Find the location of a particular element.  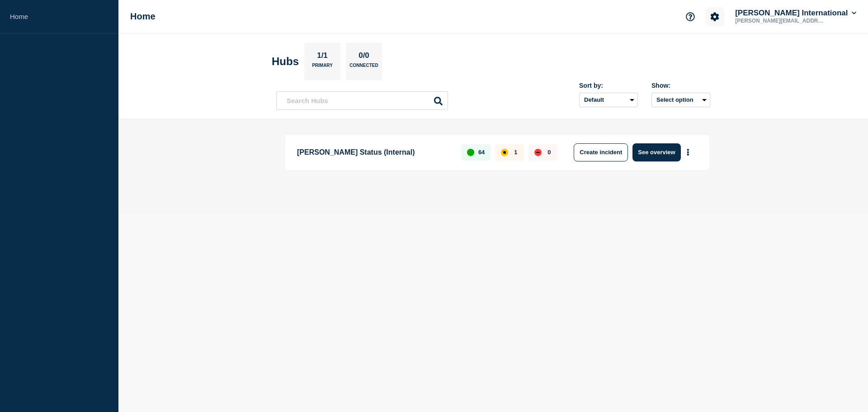

p: 64 is located at coordinates (482, 152).